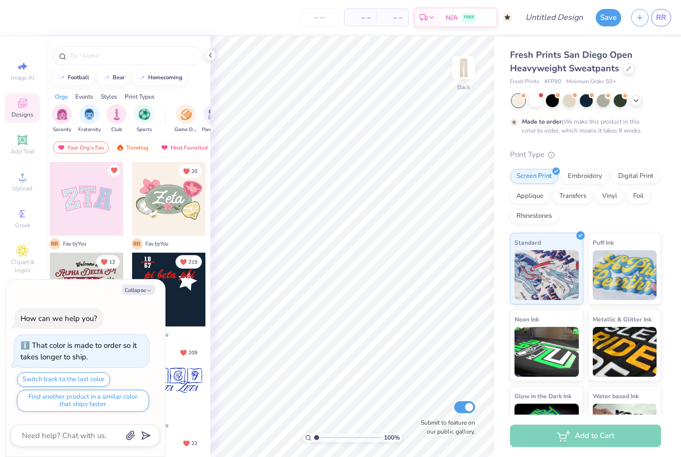  I want to click on div: Vinyl, so click(610, 196).